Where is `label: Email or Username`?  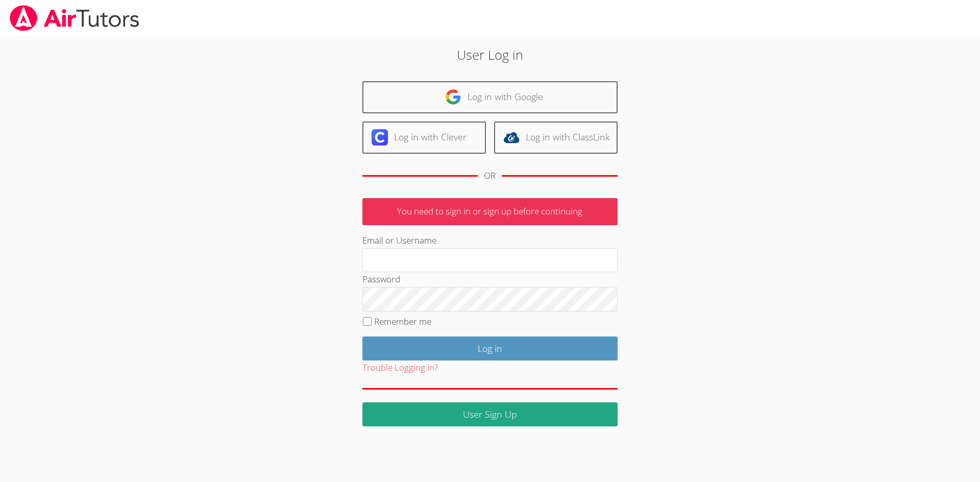 label: Email or Username is located at coordinates (399, 240).